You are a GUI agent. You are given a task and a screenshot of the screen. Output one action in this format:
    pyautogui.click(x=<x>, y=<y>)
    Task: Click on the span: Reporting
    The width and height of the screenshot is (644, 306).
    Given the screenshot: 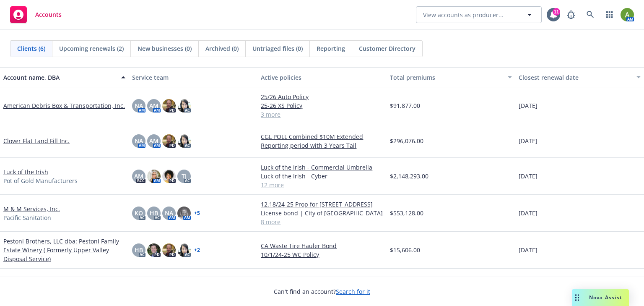 What is the action you would take?
    pyautogui.click(x=331, y=48)
    